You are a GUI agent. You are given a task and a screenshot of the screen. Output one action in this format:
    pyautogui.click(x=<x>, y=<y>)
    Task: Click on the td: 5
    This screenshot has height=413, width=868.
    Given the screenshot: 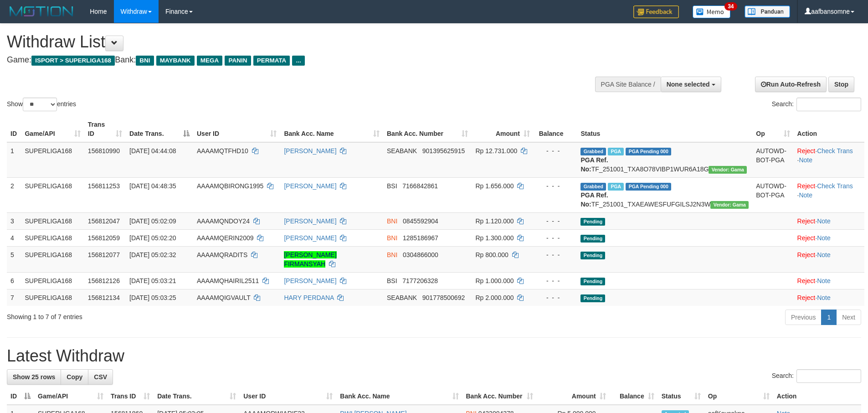 What is the action you would take?
    pyautogui.click(x=14, y=259)
    